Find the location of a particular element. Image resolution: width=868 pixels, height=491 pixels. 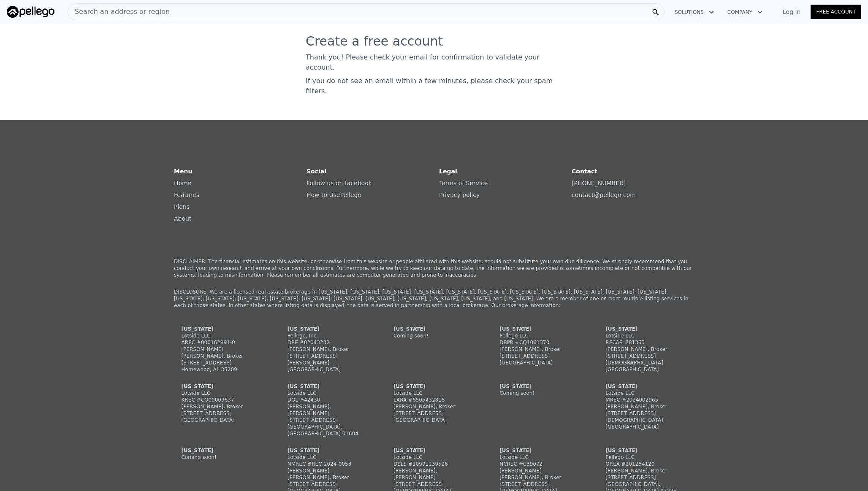

strong: Legal is located at coordinates (448, 172).